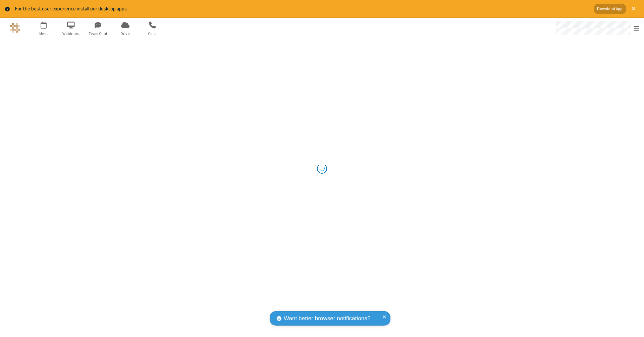 Image resolution: width=644 pixels, height=337 pixels. I want to click on button: Close alert, so click(633, 9).